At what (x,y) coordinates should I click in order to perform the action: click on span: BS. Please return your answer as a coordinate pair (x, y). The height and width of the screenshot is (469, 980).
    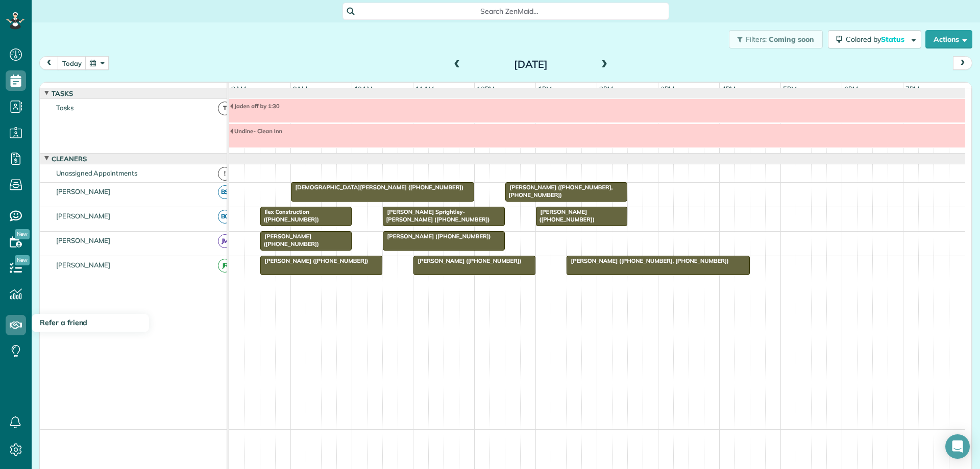
    Looking at the image, I should click on (224, 192).